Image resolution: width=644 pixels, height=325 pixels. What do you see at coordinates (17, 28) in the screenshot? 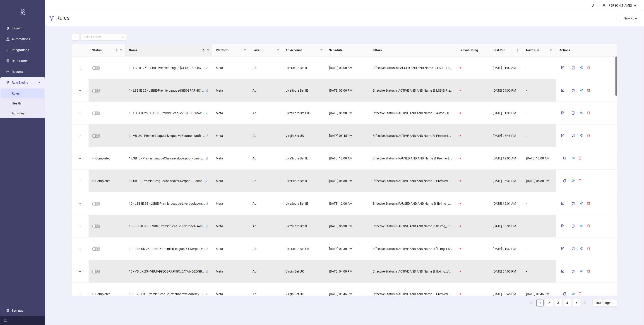
I see `a: Launch` at bounding box center [17, 28].